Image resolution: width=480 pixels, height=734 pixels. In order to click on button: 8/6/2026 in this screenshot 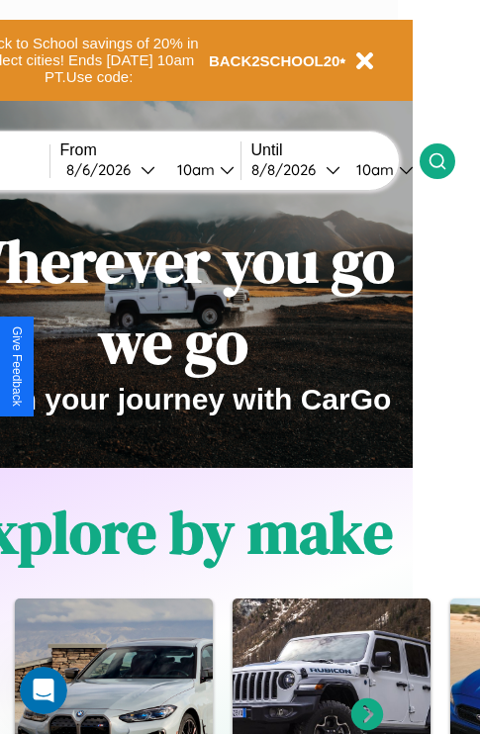, I will do `click(111, 169)`.